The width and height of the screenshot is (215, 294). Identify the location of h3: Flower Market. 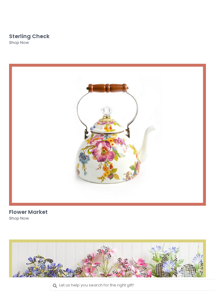
(108, 212).